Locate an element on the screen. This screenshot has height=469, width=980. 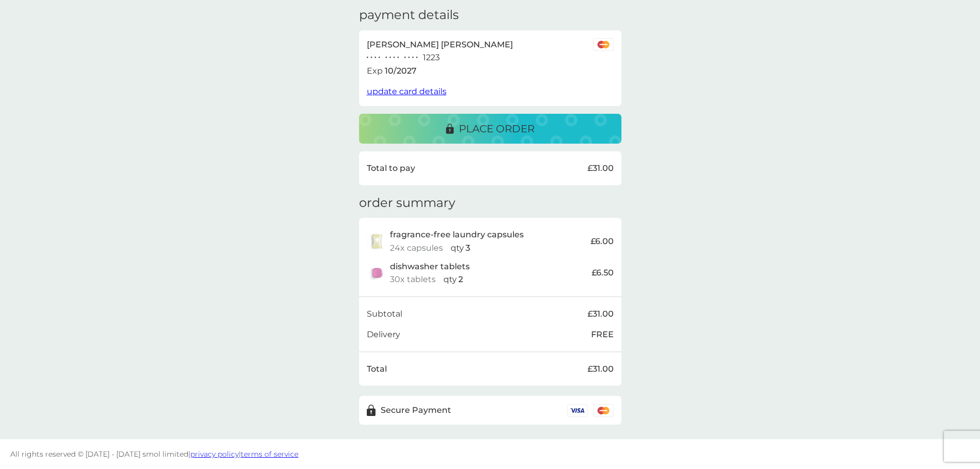
p: Subtotal is located at coordinates (385, 314).